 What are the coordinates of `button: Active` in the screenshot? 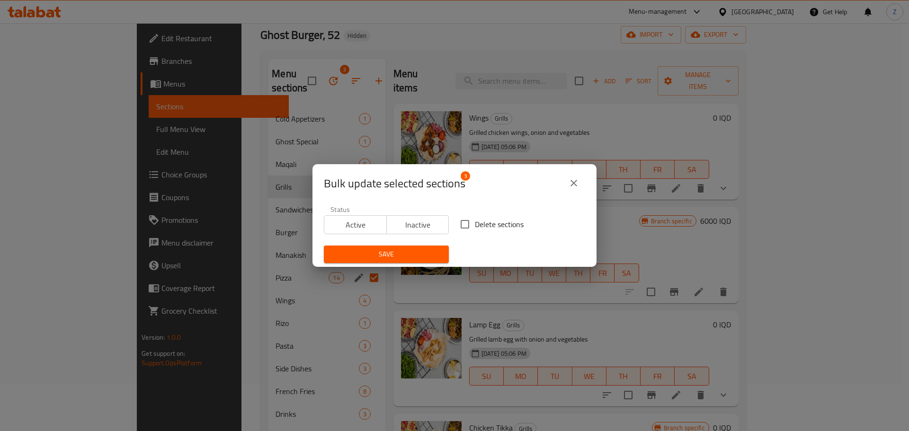 It's located at (355, 225).